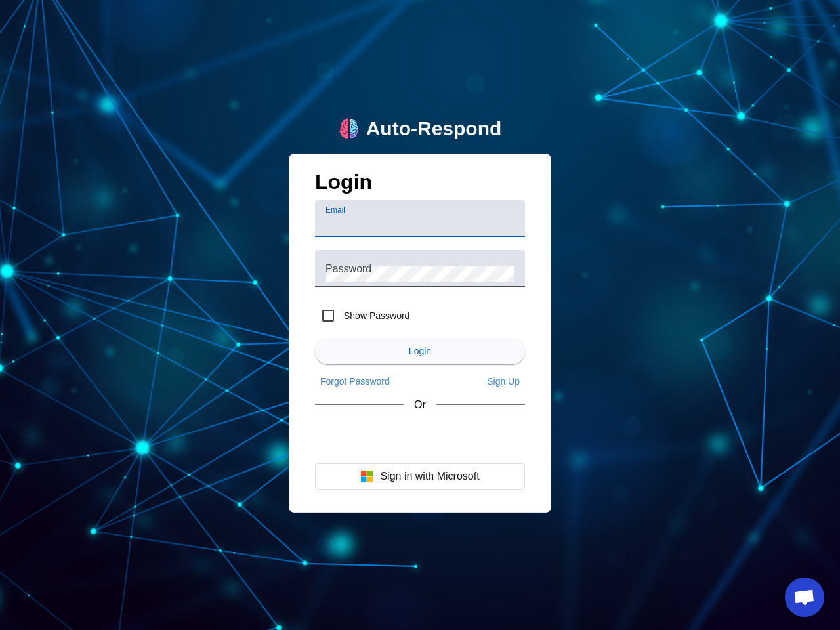  Describe the element at coordinates (503, 381) in the screenshot. I see `span: Sign Up` at that location.